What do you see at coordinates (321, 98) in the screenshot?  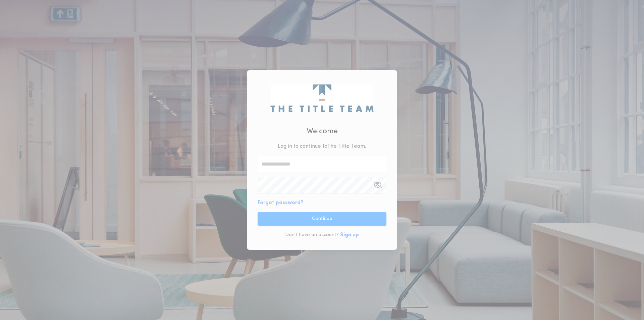 I see `img: logo` at bounding box center [321, 98].